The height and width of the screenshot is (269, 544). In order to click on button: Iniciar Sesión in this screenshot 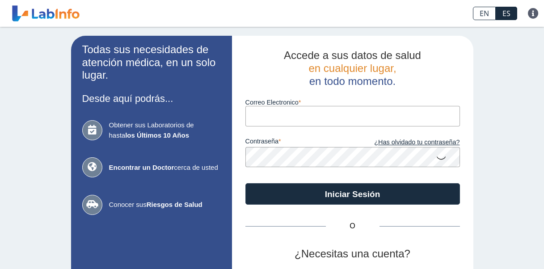, I will do `click(353, 194)`.